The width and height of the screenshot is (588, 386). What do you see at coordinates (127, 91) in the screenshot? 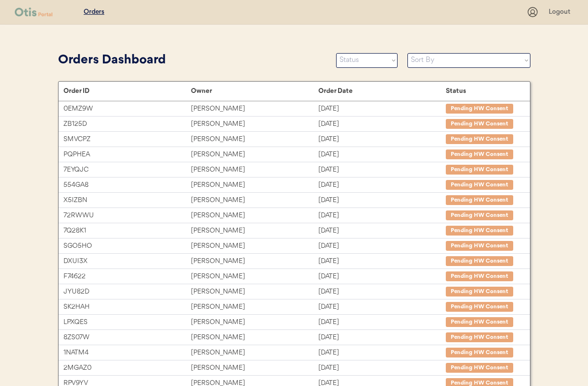
I see `div: Order ID` at bounding box center [127, 91].